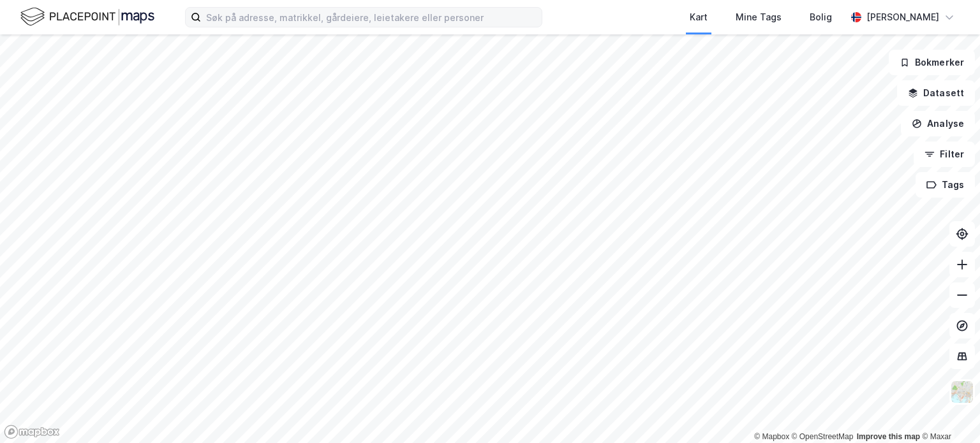 The height and width of the screenshot is (443, 980). Describe the element at coordinates (888, 437) in the screenshot. I see `a: Improve this map` at that location.